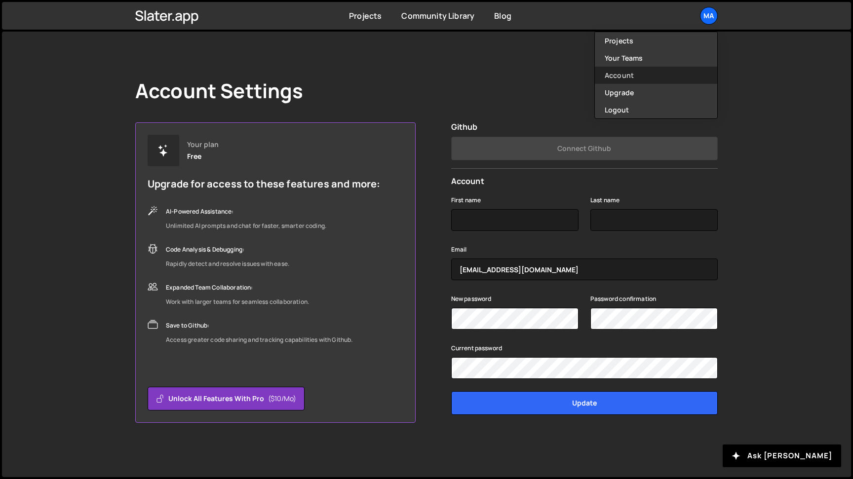 The height and width of the screenshot is (479, 853). I want to click on button: Unlock all features with Pro($10/mo), so click(226, 399).